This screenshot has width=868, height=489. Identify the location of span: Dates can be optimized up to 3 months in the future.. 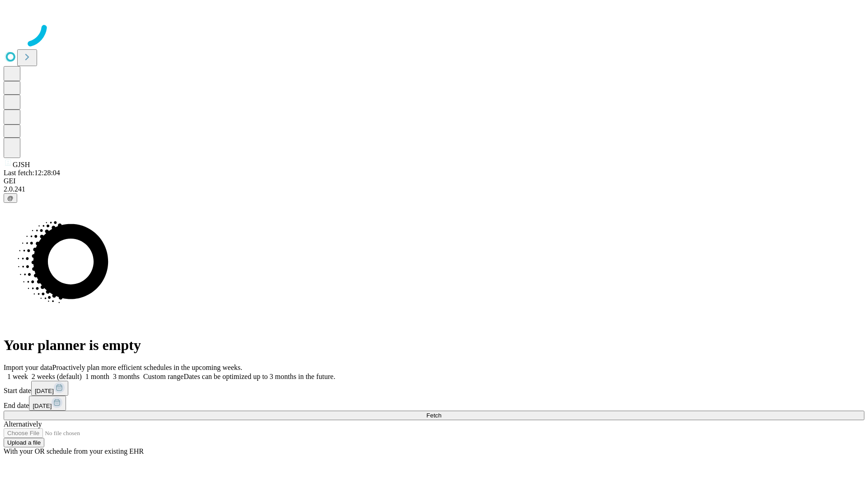
(259, 376).